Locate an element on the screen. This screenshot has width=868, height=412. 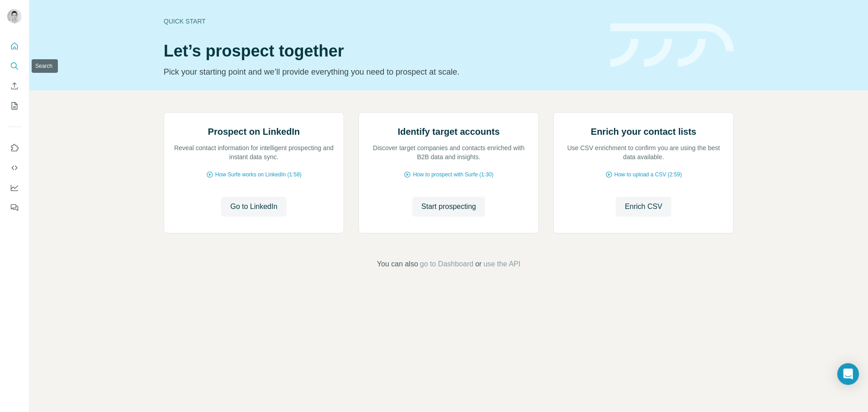
h2: Identify target accounts is located at coordinates (449, 131).